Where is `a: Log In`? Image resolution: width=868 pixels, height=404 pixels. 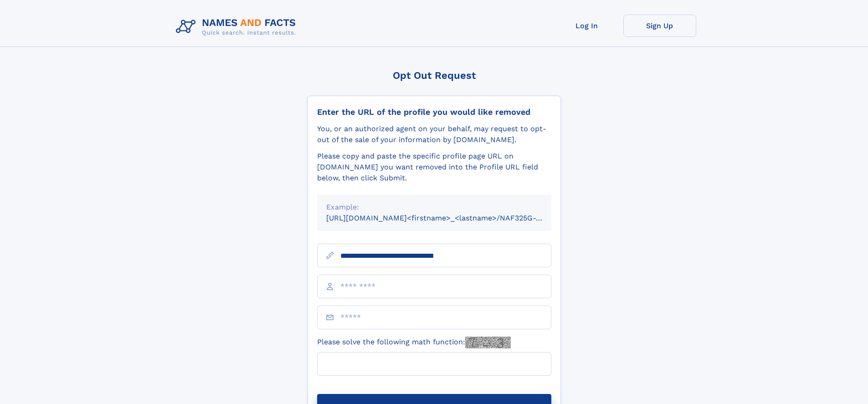 a: Log In is located at coordinates (587, 26).